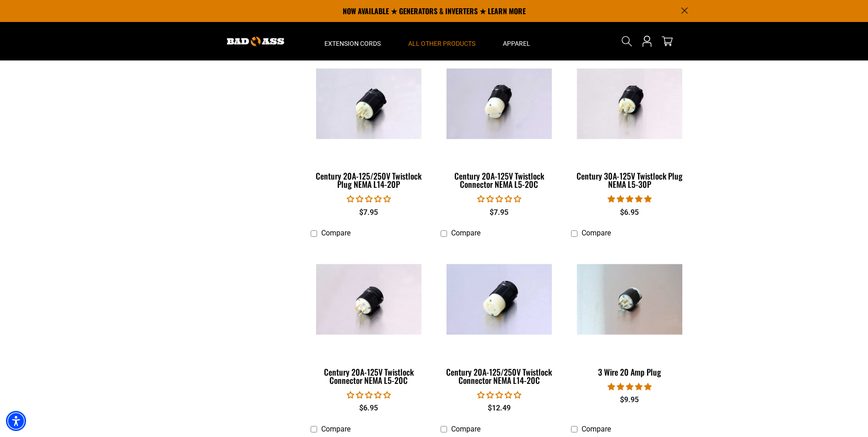 This screenshot has width=868, height=437. I want to click on img: Century 20A-125/250V Twistlock Connector NEMA L14-20C, so click(499, 299).